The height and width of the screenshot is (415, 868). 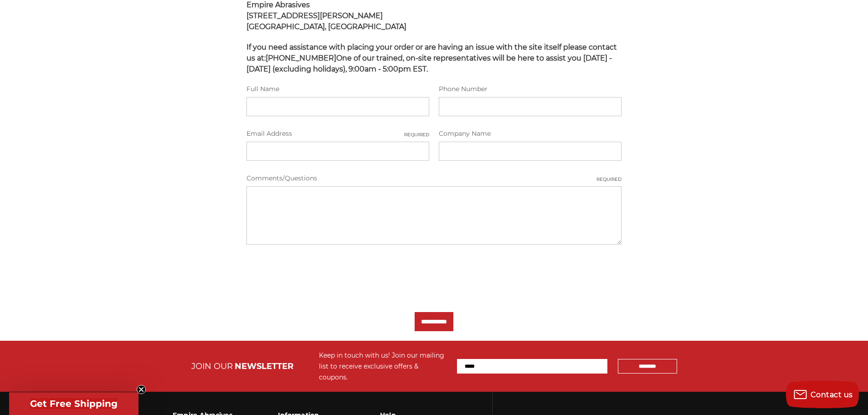 What do you see at coordinates (823, 395) in the screenshot?
I see `button: Contact us` at bounding box center [823, 395].